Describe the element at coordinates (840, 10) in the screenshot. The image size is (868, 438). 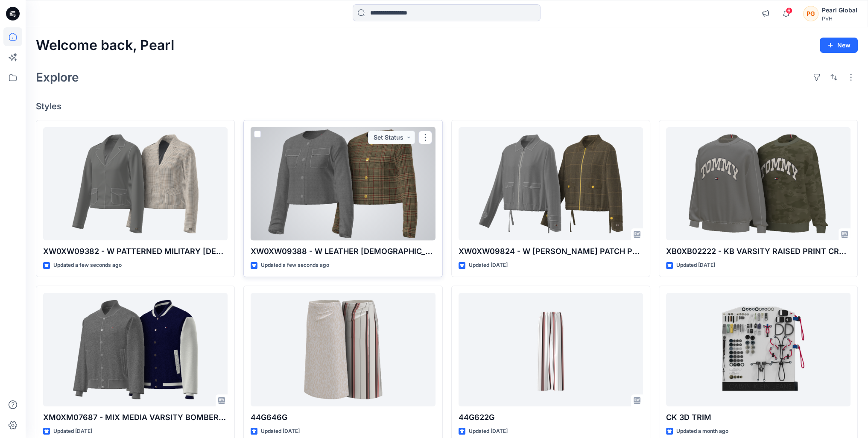
I see `div: Pearl Global` at that location.